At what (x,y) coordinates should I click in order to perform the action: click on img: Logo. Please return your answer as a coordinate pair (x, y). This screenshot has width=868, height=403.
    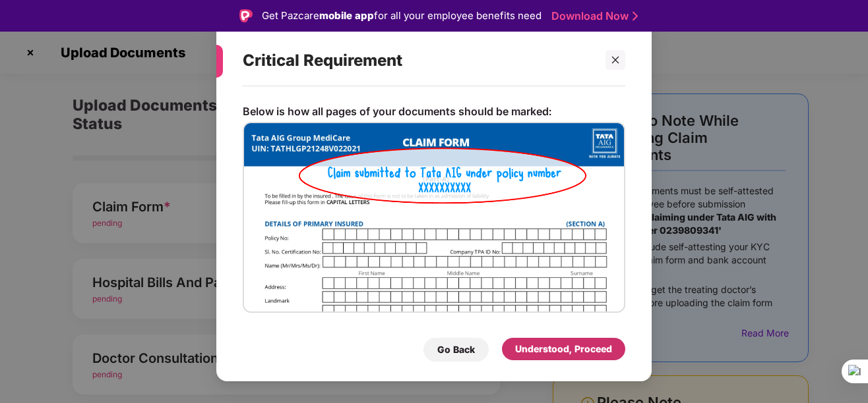
    Looking at the image, I should click on (246, 16).